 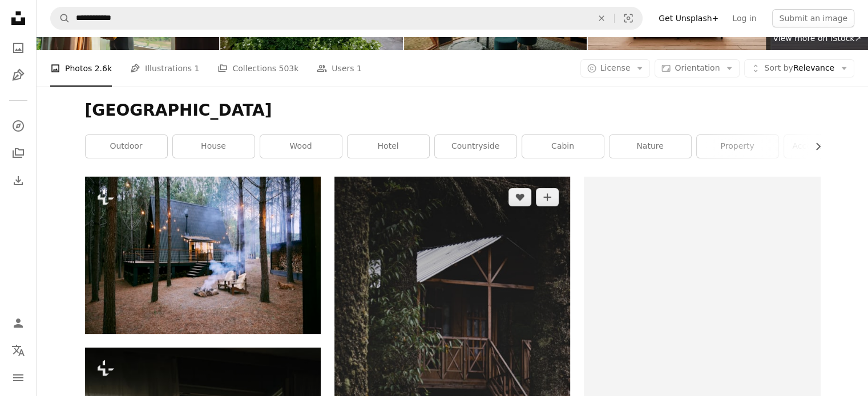 What do you see at coordinates (18, 324) in the screenshot?
I see `a: Log in / Sign up` at bounding box center [18, 324].